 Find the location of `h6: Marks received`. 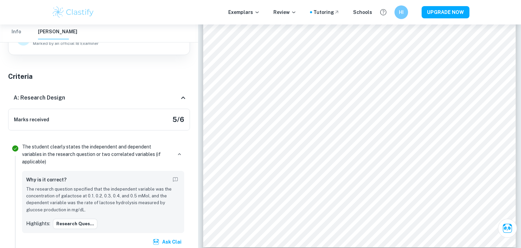

h6: Marks received is located at coordinates (32, 119).